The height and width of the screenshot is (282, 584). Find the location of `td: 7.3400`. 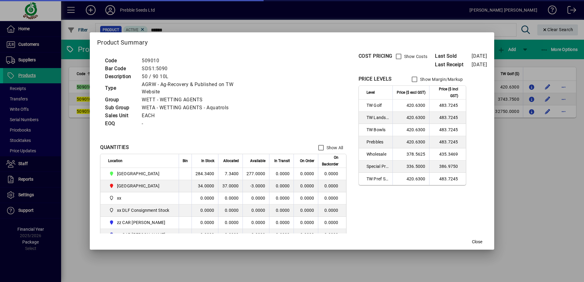

td: 7.3400 is located at coordinates (230, 174).